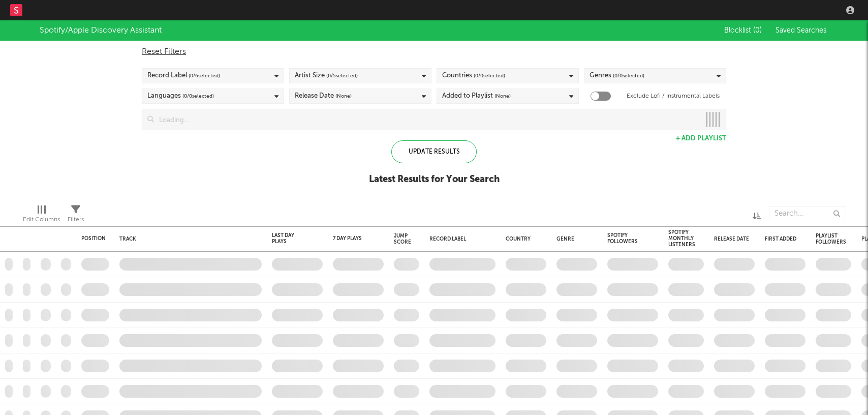 This screenshot has height=415, width=868. What do you see at coordinates (757, 31) in the screenshot?
I see `span: ( 0 )` at bounding box center [757, 31].